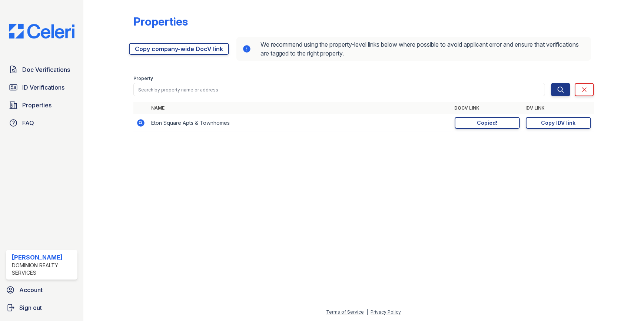 The image size is (644, 321). What do you see at coordinates (42, 31) in the screenshot?
I see `img: CE_Logo_Blue-a8612792a0a2168367f1c8372b55b34899dd931a85d93a1a3d3e32e68fde9ad4.png` at bounding box center [42, 31].